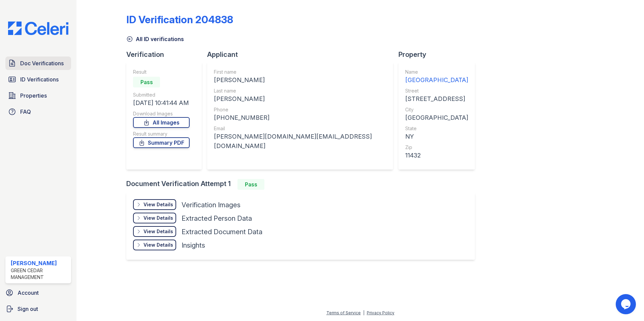 This screenshot has height=321, width=644. What do you see at coordinates (436, 91) in the screenshot?
I see `div: Street` at bounding box center [436, 91].